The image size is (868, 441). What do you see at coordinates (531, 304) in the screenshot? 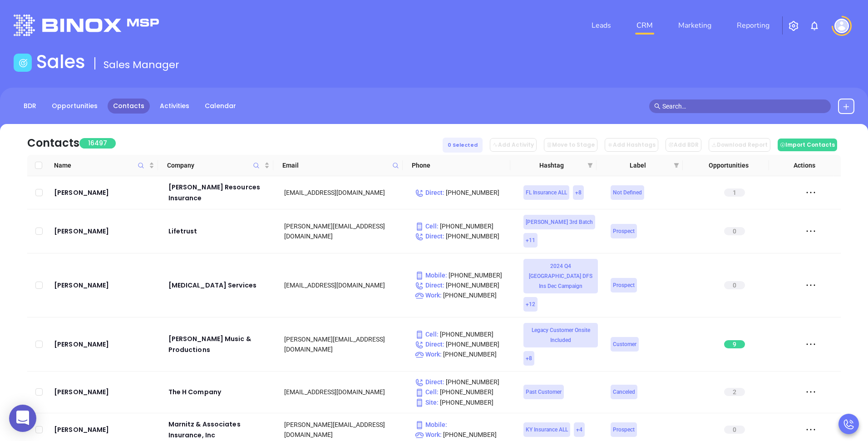
I see `span: + 12` at bounding box center [531, 304].